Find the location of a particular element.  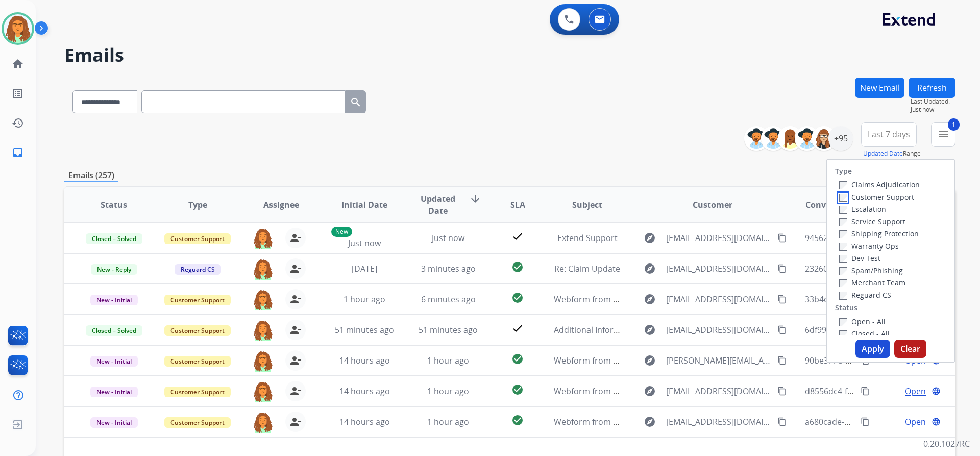

input: Closed - All is located at coordinates (843, 334).